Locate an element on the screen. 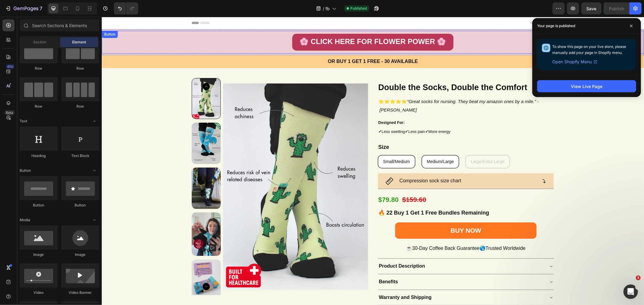 This screenshot has width=644, height=305. div: View Live Page is located at coordinates (587, 86).